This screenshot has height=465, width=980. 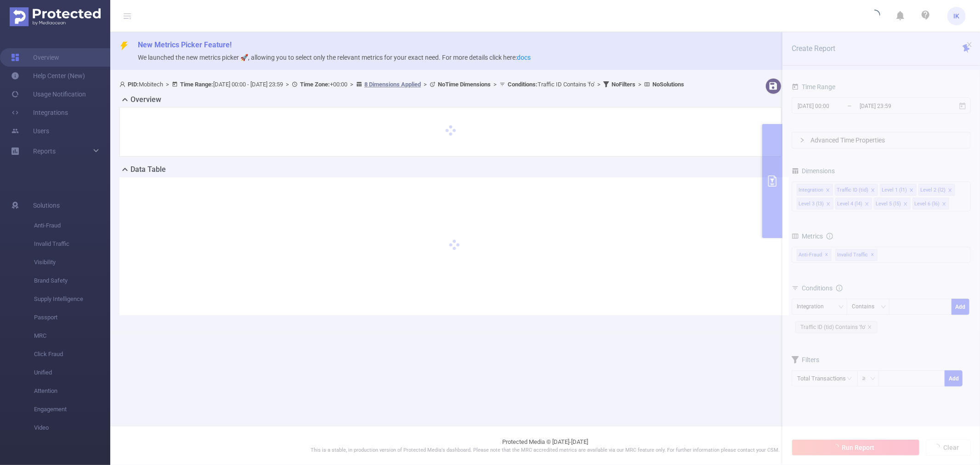 What do you see at coordinates (545, 450) in the screenshot?
I see `p: This is a stable, in production version of Protected Media's dashboard. Please note that the MRC ...` at bounding box center [545, 450].